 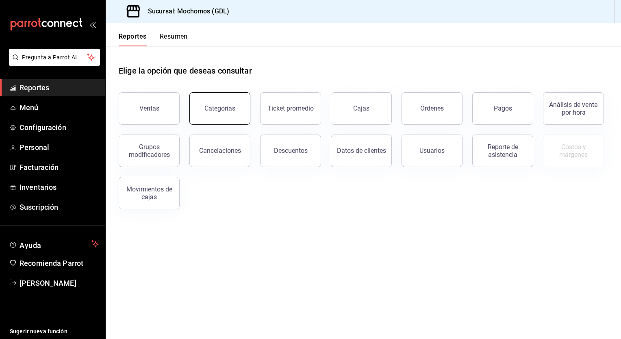 I want to click on font: Facturación, so click(x=39, y=167).